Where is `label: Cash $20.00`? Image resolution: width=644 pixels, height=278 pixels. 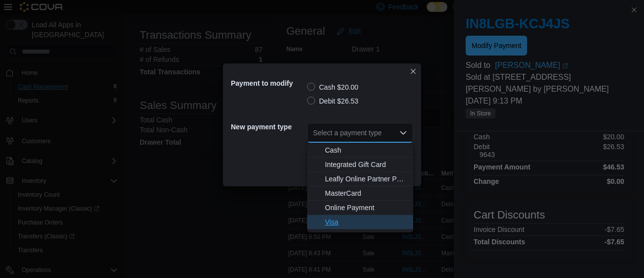
label: Cash $20.00 is located at coordinates (333, 87).